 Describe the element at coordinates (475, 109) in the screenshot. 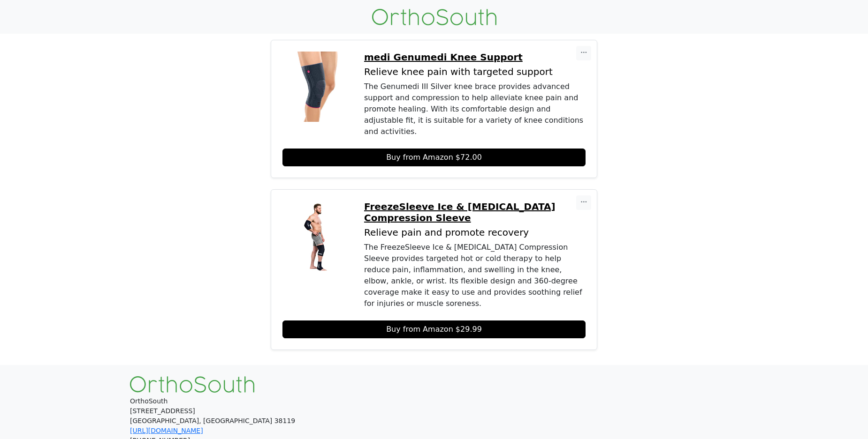

I see `div: The Genumedi III Silver knee brace provides advanced support and compression to help alleviate kn...` at that location.